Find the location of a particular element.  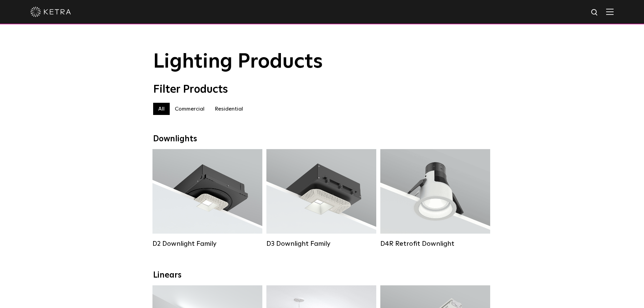

label: All is located at coordinates (161, 109).